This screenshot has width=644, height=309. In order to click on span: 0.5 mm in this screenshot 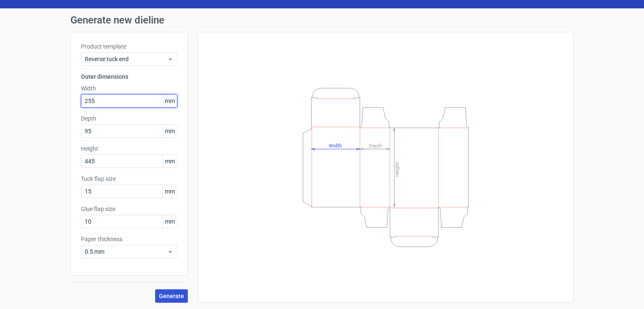, I will do `click(126, 252)`.